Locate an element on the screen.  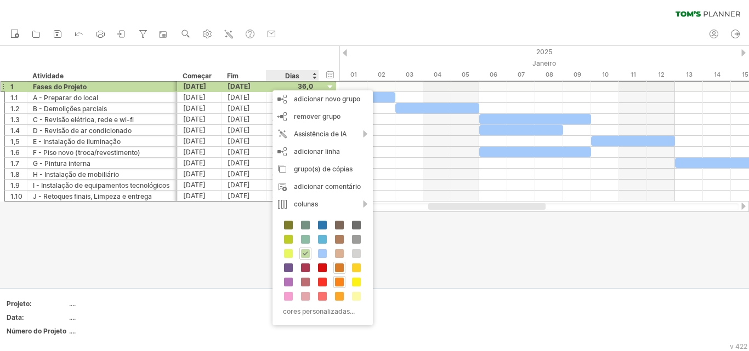
font: Atividade is located at coordinates (48, 76).